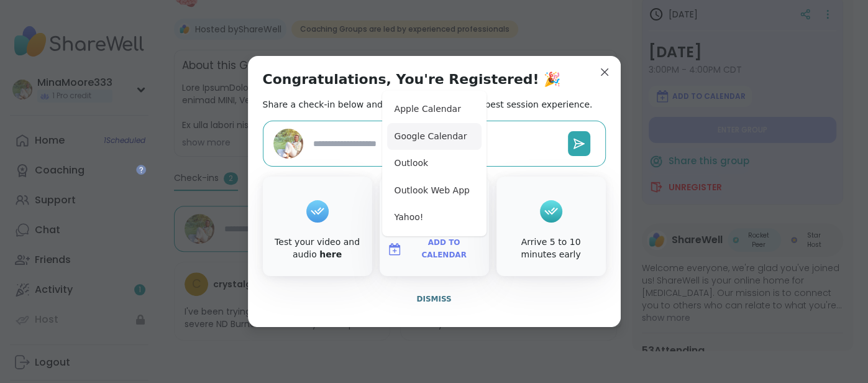 Image resolution: width=868 pixels, height=383 pixels. What do you see at coordinates (434, 299) in the screenshot?
I see `span: Dismiss` at bounding box center [434, 299].